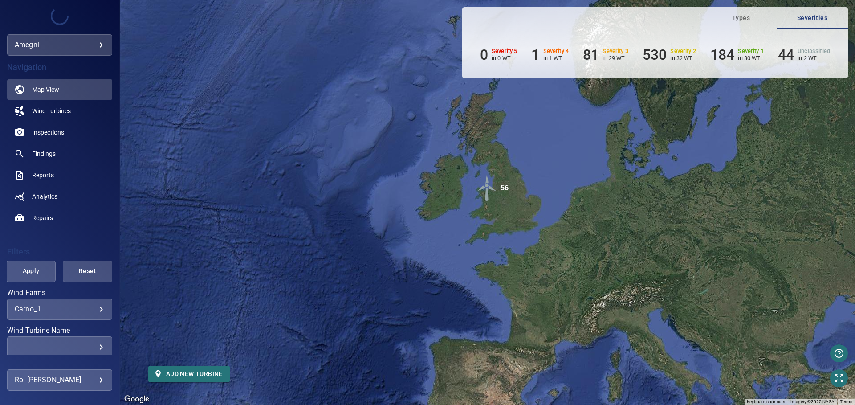  What do you see at coordinates (804, 55) in the screenshot?
I see `li: Severity Unclassified` at bounding box center [804, 55].